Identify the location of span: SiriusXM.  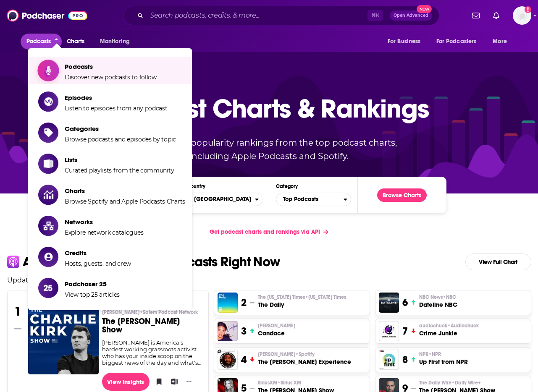
(279, 383).